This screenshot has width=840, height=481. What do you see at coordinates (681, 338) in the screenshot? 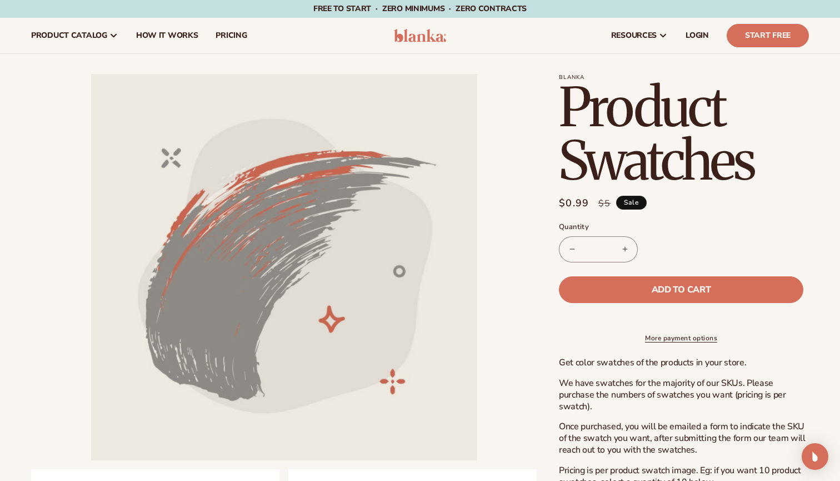
I see `a: More payment options` at bounding box center [681, 338].